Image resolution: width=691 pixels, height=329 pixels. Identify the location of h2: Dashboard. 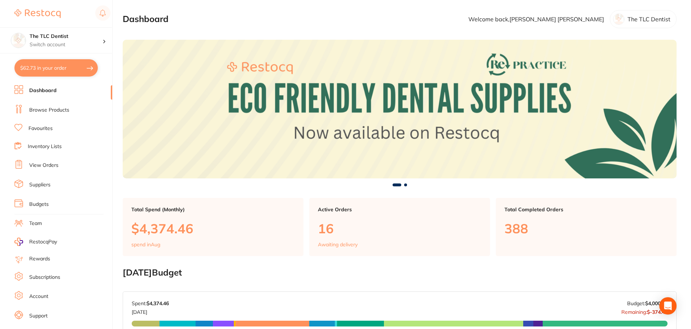
(145, 19).